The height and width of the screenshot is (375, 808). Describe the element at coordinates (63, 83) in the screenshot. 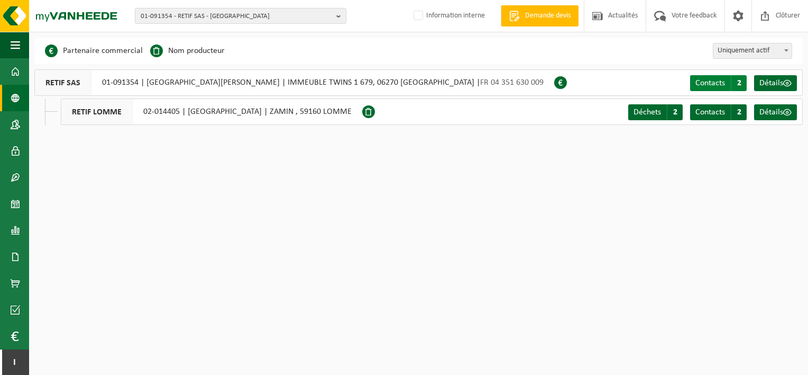

I see `span: RETIF SAS` at that location.